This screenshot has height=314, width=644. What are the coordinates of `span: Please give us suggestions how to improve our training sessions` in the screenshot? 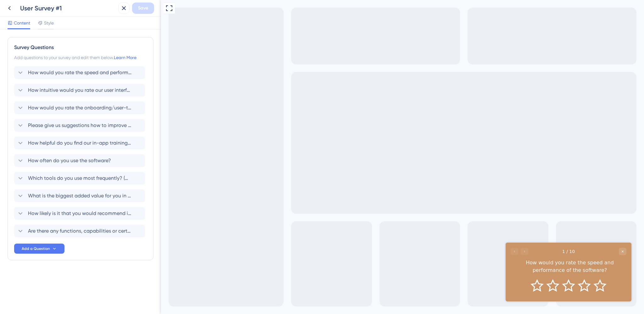 It's located at (80, 125).